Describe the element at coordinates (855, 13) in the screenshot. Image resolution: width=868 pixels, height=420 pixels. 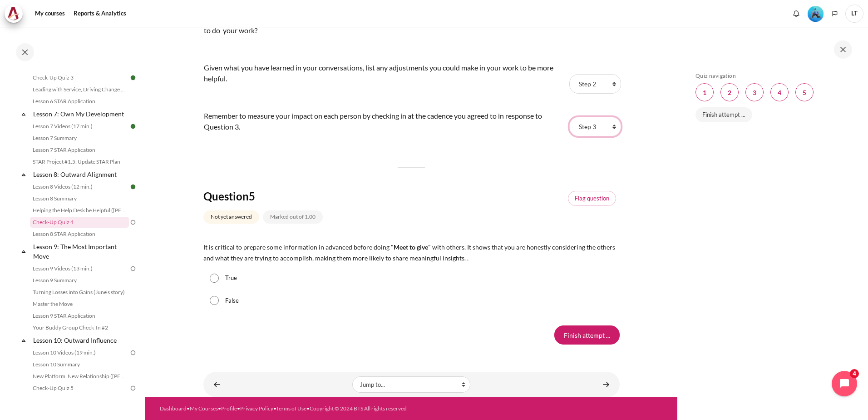
I see `a: User menu` at that location.